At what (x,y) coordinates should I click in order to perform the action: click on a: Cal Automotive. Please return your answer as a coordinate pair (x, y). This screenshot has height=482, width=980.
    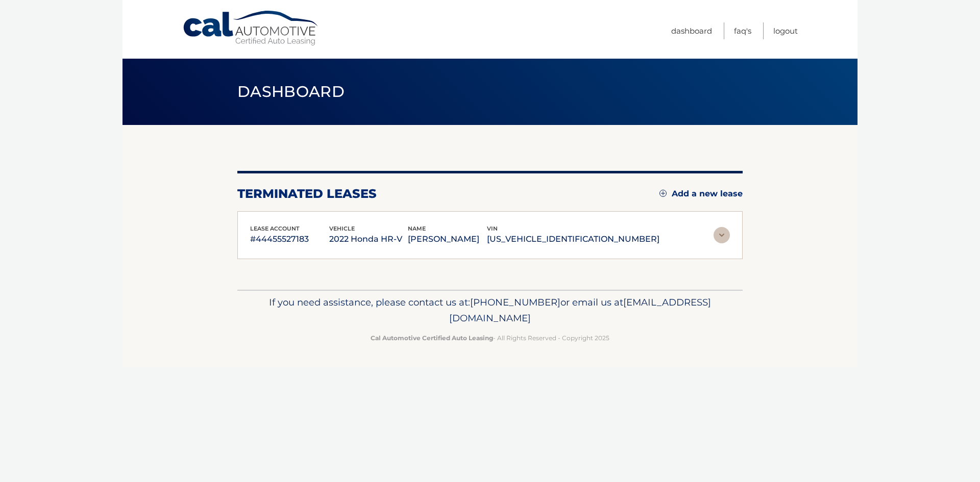
    Looking at the image, I should click on (251, 28).